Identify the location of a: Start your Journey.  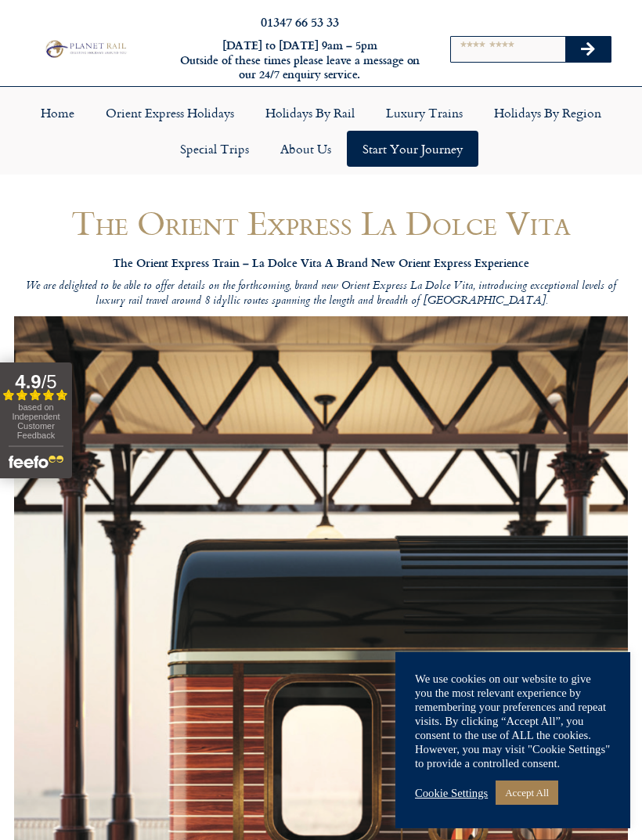
(412, 149).